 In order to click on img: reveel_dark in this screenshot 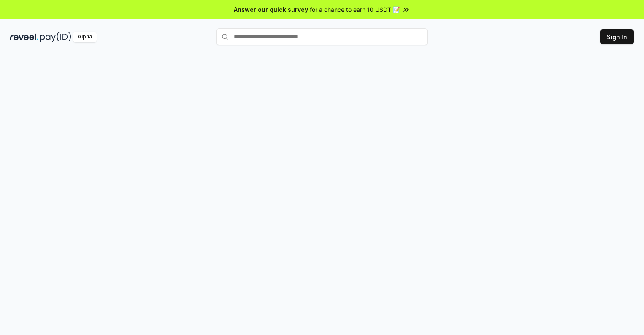, I will do `click(24, 37)`.